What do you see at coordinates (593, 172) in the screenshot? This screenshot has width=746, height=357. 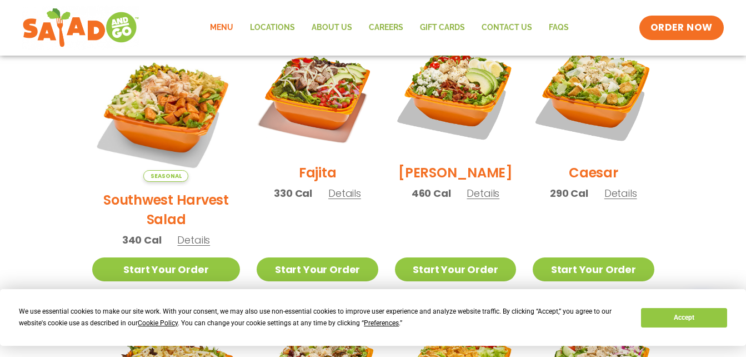 I see `h2: Caesar` at bounding box center [593, 172].